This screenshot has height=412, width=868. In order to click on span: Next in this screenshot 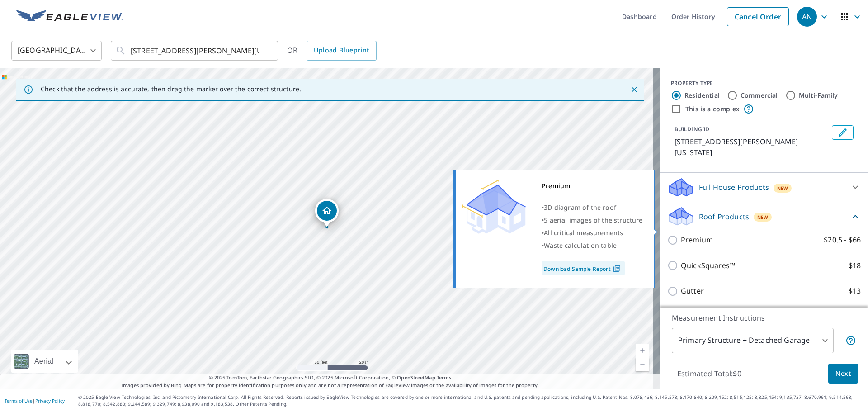, I will do `click(843, 373)`.